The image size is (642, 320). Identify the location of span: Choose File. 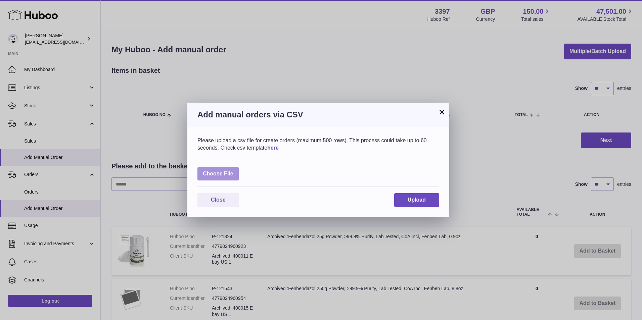
(218, 174).